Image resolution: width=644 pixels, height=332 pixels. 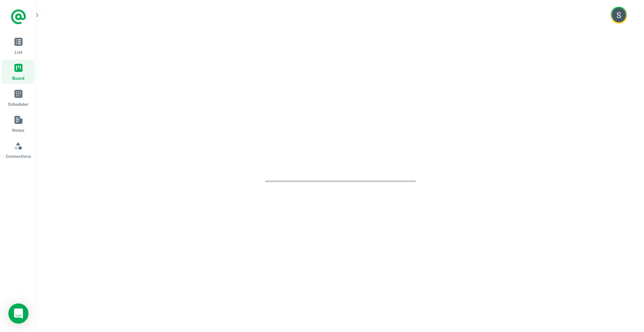 What do you see at coordinates (18, 46) in the screenshot?
I see `a: List` at bounding box center [18, 46].